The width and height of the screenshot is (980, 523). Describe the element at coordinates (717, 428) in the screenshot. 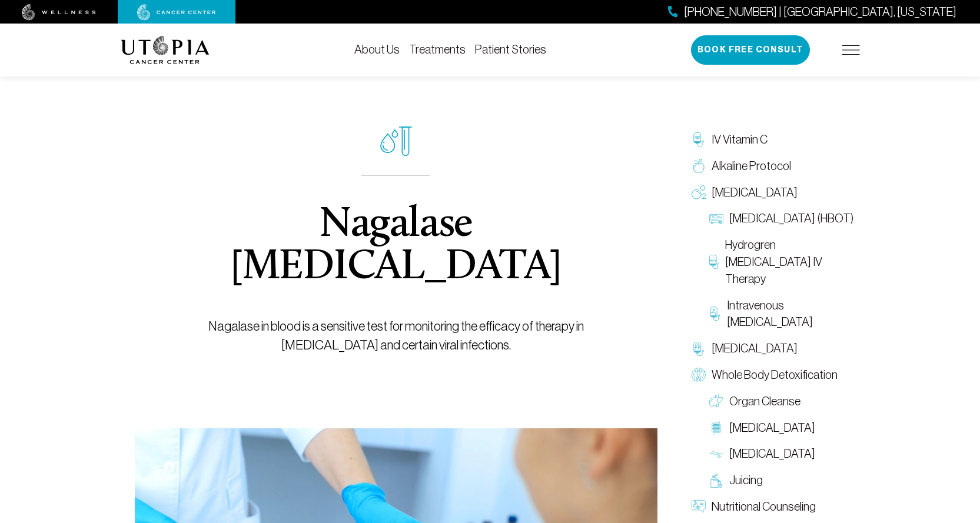

I see `img: Colon Therapy` at that location.